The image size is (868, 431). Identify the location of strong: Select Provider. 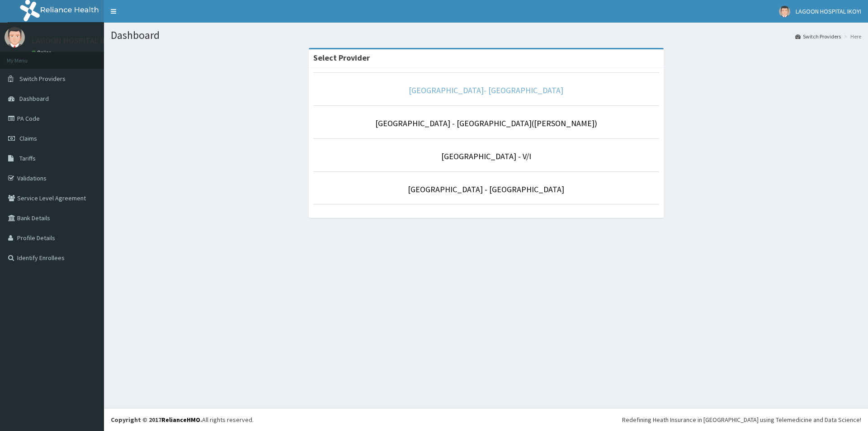
(342, 58).